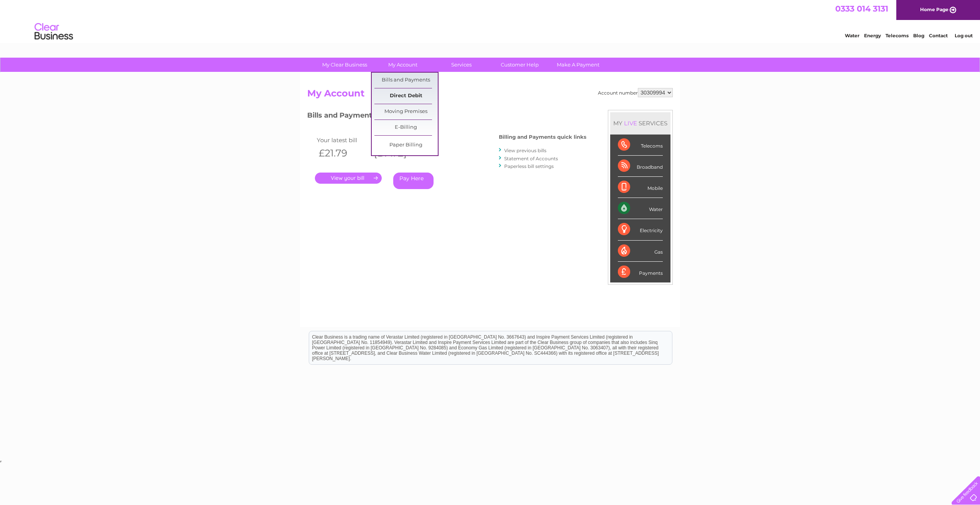 The width and height of the screenshot is (980, 505). What do you see at coordinates (852, 35) in the screenshot?
I see `a: Water` at bounding box center [852, 35].